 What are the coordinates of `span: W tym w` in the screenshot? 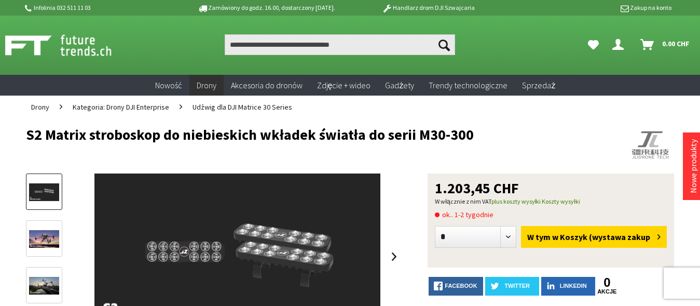 It's located at (543, 237).